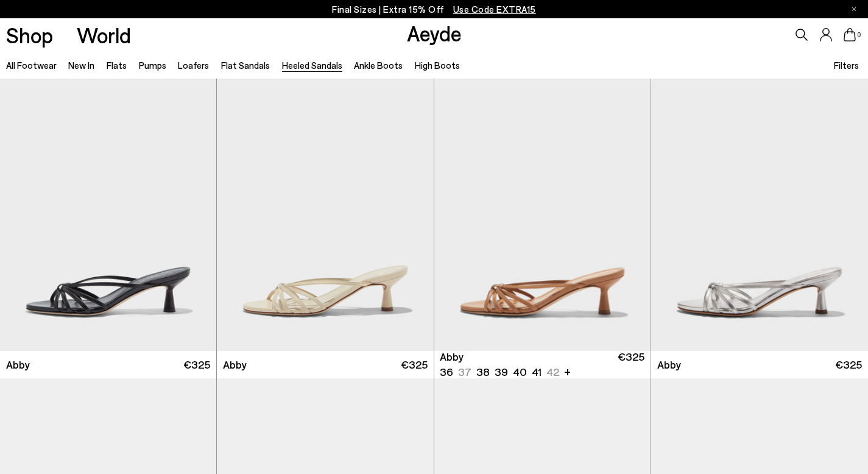 This screenshot has width=868, height=474. I want to click on span: Filters, so click(846, 65).